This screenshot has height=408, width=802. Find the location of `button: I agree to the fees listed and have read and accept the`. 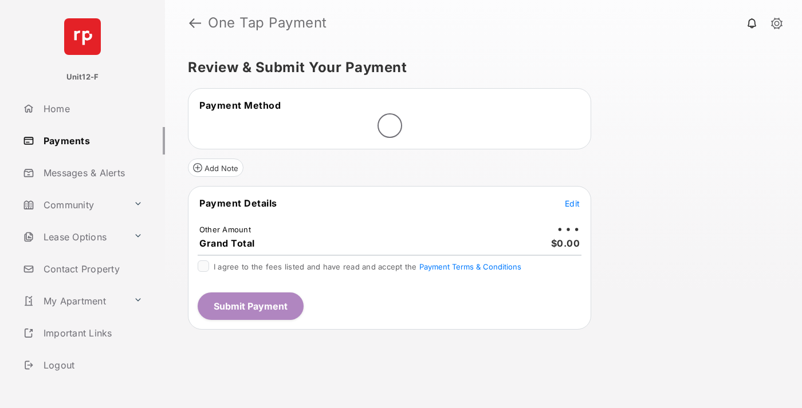

button: I agree to the fees listed and have read and accept the is located at coordinates (470, 267).